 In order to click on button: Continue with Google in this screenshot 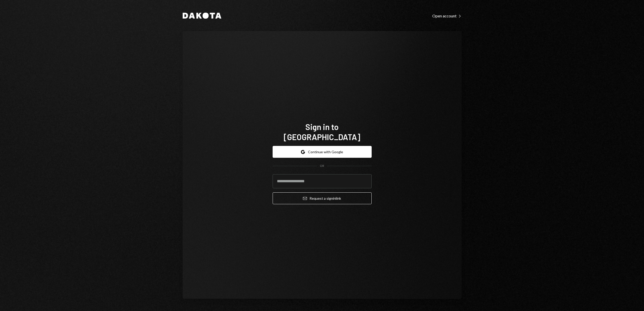, I will do `click(322, 152)`.